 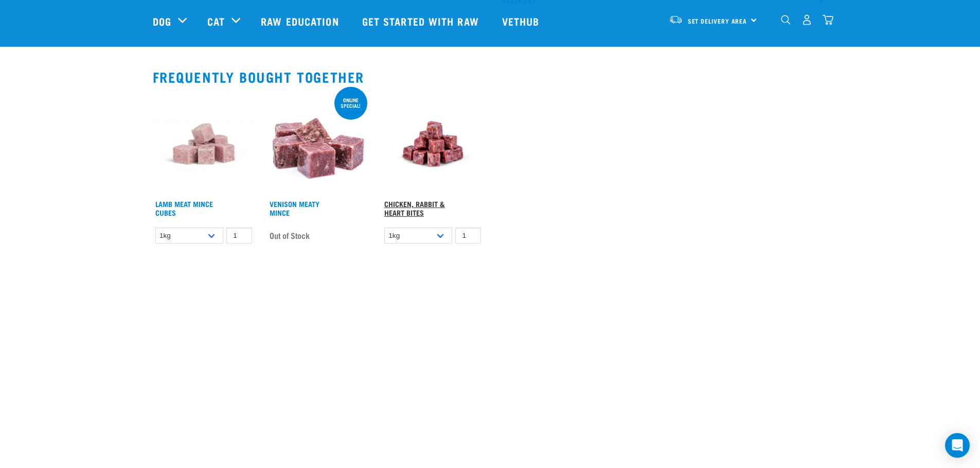 What do you see at coordinates (216, 21) in the screenshot?
I see `a: Cat` at bounding box center [216, 21].